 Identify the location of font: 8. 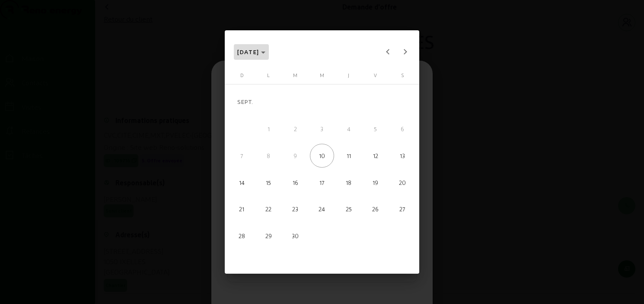
(268, 155).